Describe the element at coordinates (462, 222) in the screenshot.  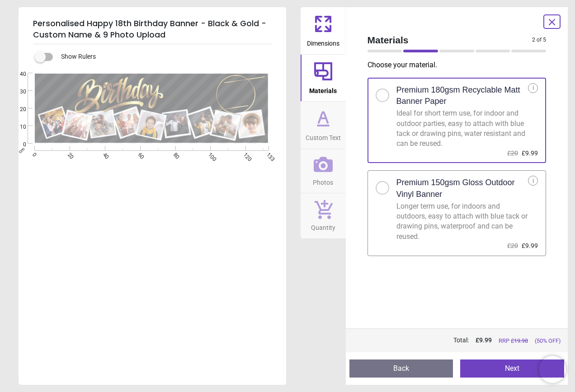
I see `div: Longer term use, for indoors and outdoors, easy to attach with blue tack or drawing pins, waterpr...` at that location.